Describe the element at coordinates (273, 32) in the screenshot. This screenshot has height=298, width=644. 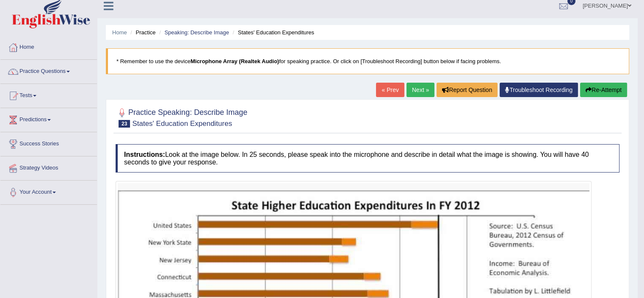
I see `li: States' Education Expenditures` at that location.